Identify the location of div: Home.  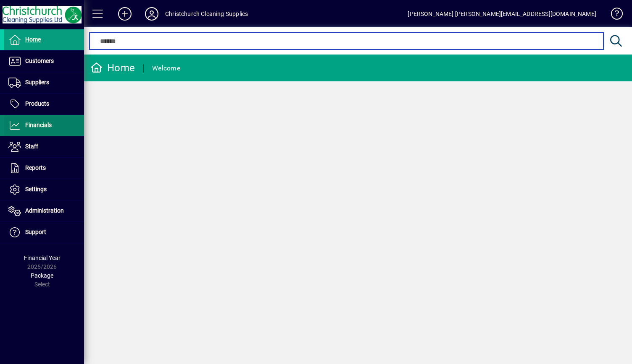
(112, 68).